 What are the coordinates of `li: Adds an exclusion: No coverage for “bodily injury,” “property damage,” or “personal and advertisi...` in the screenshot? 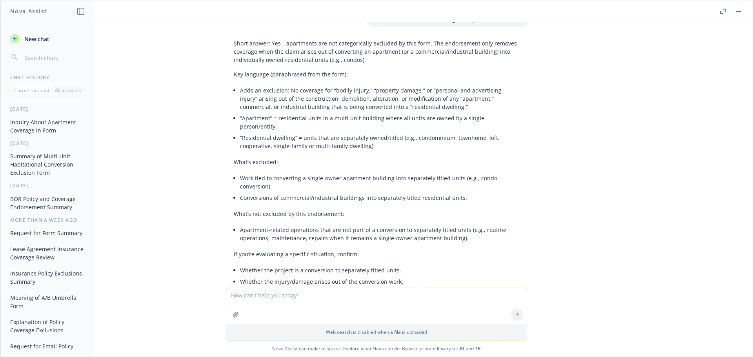 It's located at (379, 98).